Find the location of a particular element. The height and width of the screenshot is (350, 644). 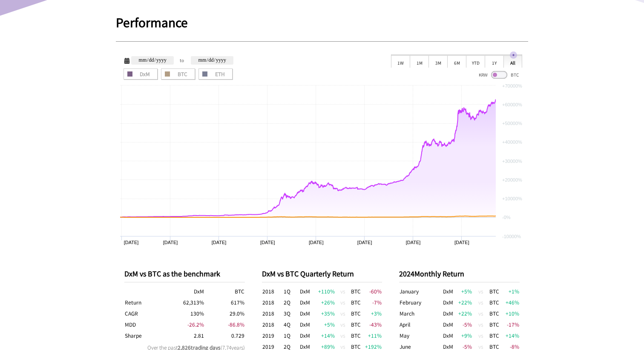

td: -43 % is located at coordinates (372, 325).